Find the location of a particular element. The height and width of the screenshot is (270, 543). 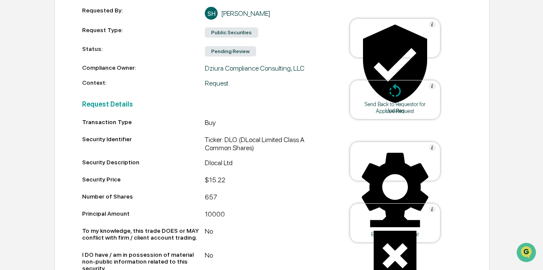

img: 8933085812038_c878075ebb4cc5468115_72.jpg is located at coordinates (26, 89).